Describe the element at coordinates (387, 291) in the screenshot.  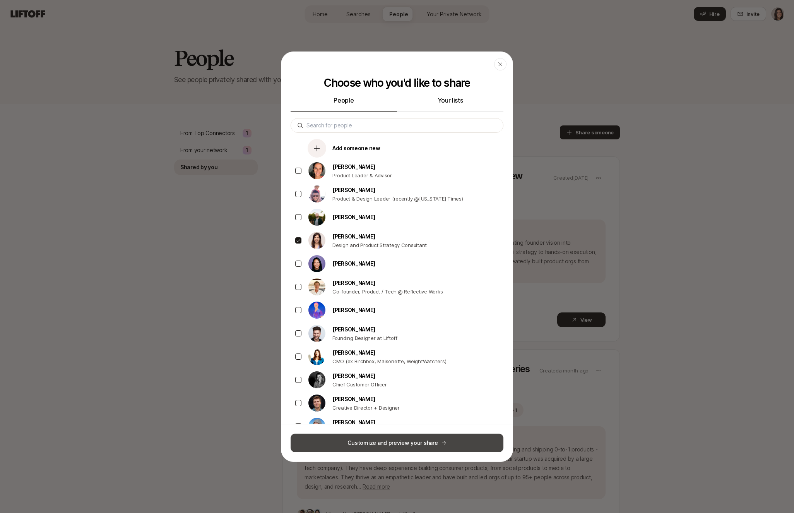
I see `p: Co-founder, Product / Tech @ Reflective Works` at that location.